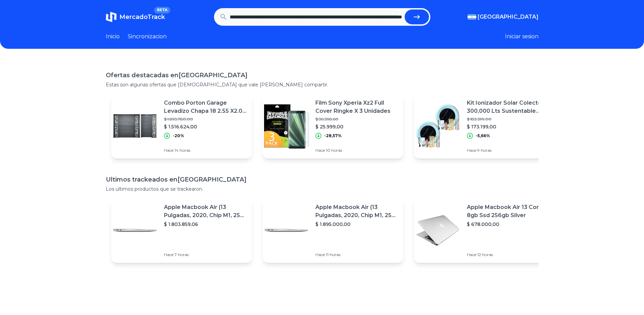 This screenshot has width=644, height=315. I want to click on a: Featured imageKit Ionizador Solar Colector 300,000 Lts Sustentable Pileta$ 183.599,00$ 173.199,00..., so click(485, 126).